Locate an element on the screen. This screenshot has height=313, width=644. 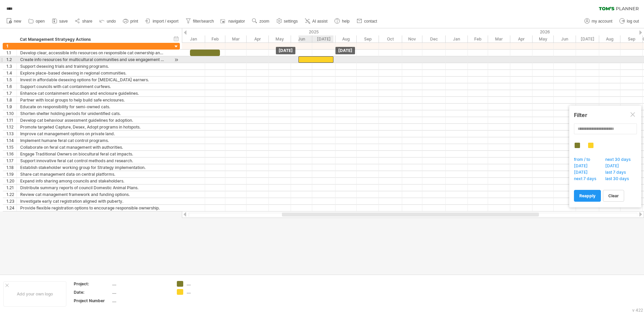
span: print is located at coordinates (134, 21).